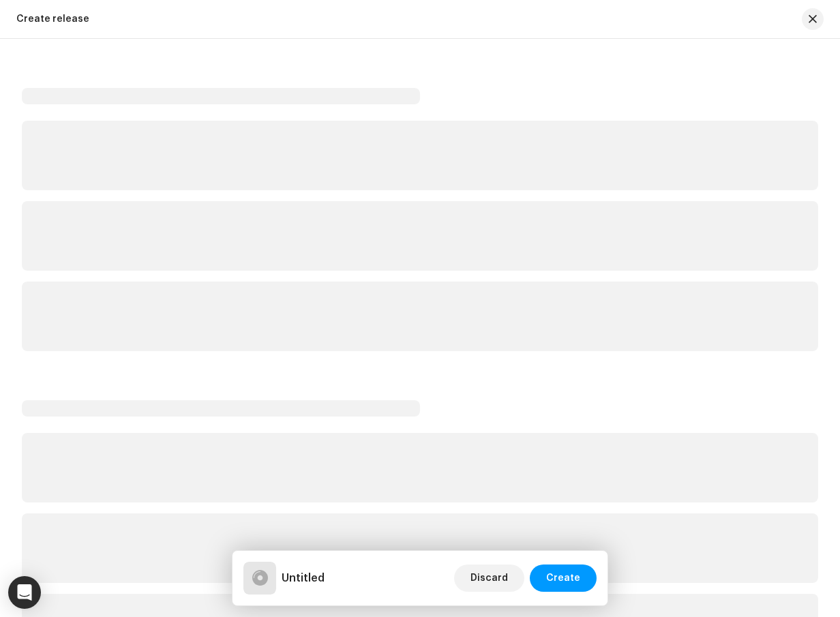  What do you see at coordinates (24, 593) in the screenshot?
I see `div: Open Intercom Messenger` at bounding box center [24, 593].